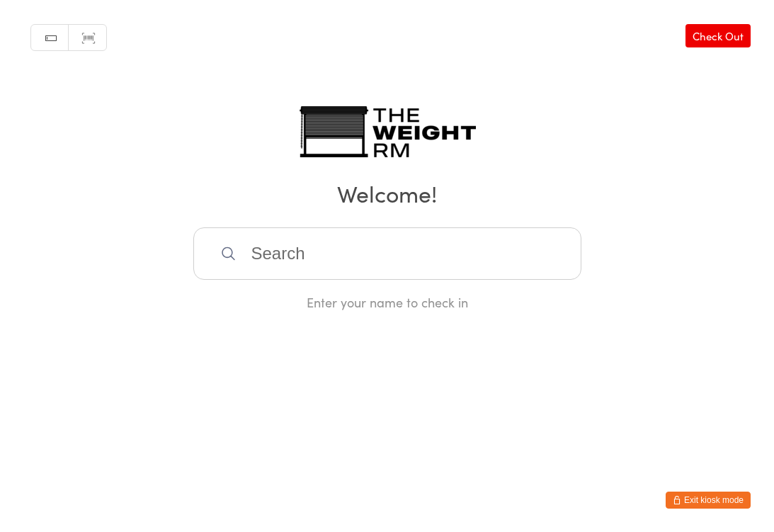 The image size is (774, 532). Describe the element at coordinates (388, 132) in the screenshot. I see `img: The Weight Rm` at that location.